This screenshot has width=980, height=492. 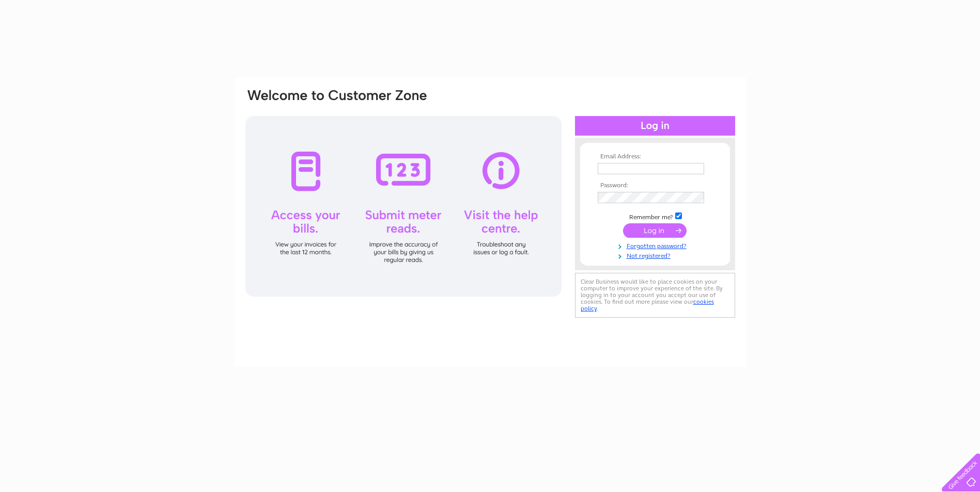 What do you see at coordinates (656, 255) in the screenshot?
I see `a: Not registered?` at bounding box center [656, 255].